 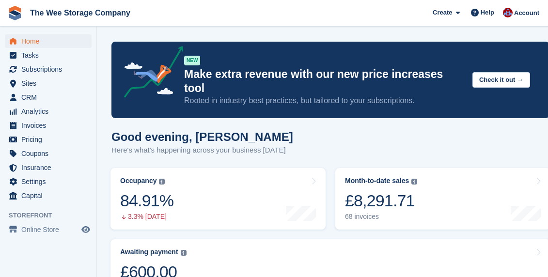 What do you see at coordinates (324, 81) in the screenshot?
I see `p: Make extra revenue with our new price increases tool` at bounding box center [324, 81].